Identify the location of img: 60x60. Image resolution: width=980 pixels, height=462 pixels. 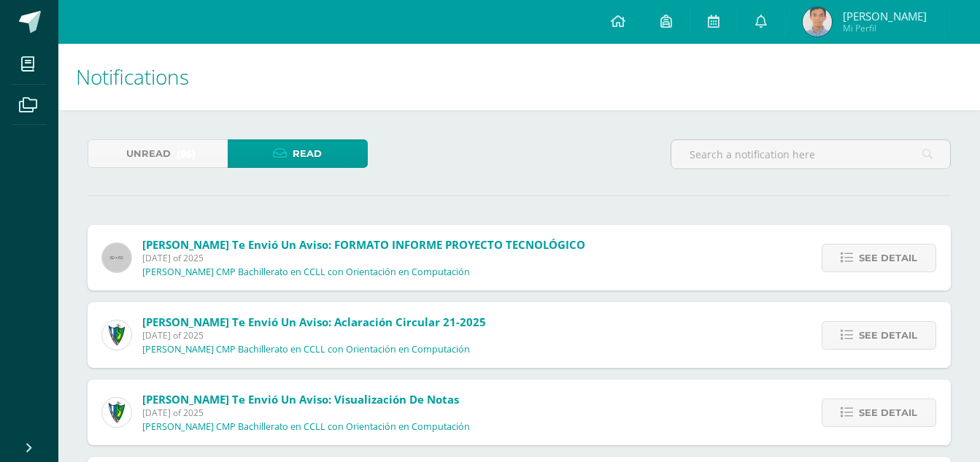
(116, 257).